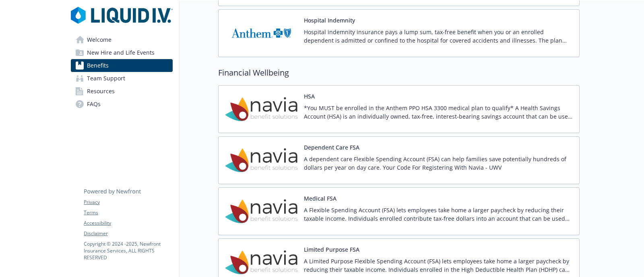  I want to click on a: Terms, so click(128, 213).